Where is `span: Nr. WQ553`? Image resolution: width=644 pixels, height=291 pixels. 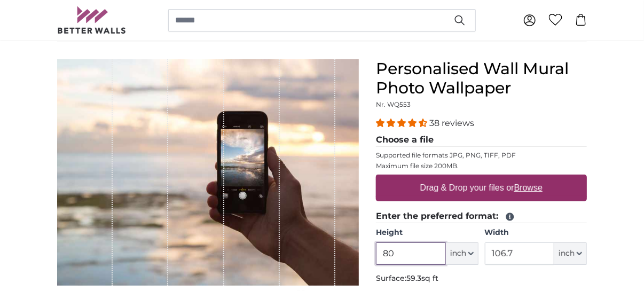
span: Nr. WQ553 is located at coordinates (393, 104).